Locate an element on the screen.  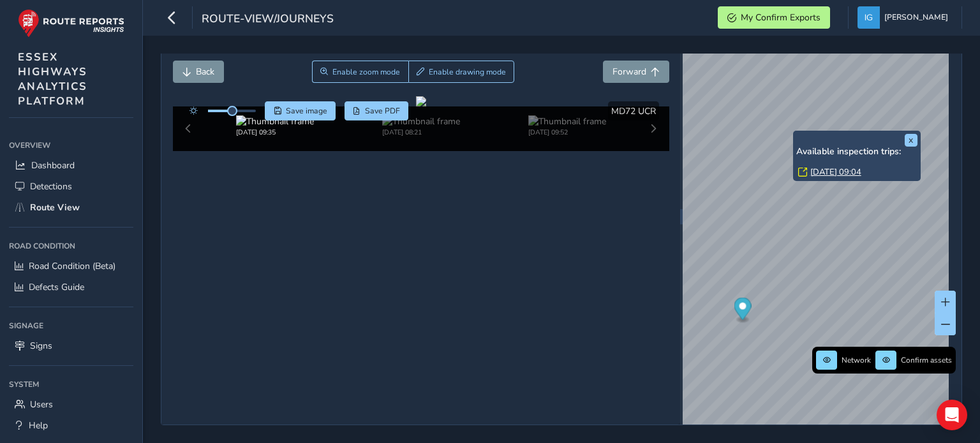
button: PDF is located at coordinates (376, 111).